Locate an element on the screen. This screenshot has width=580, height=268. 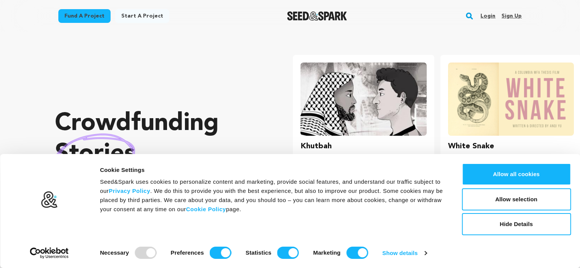
a: Start a project is located at coordinates (142, 16).